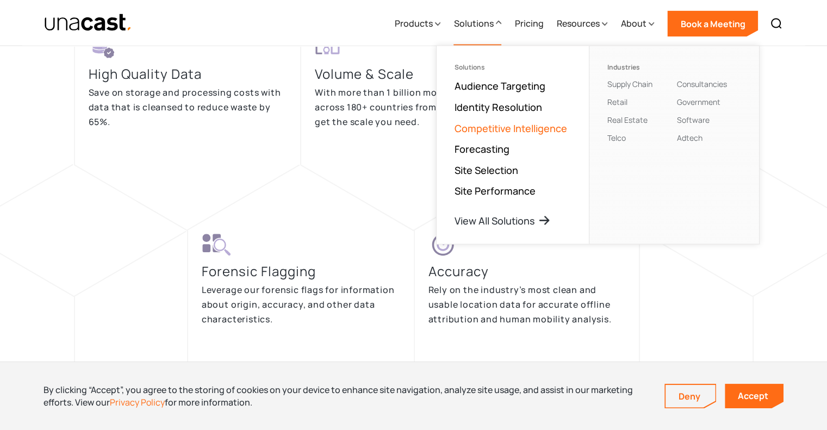  What do you see at coordinates (698, 102) in the screenshot?
I see `a: Government` at bounding box center [698, 102].